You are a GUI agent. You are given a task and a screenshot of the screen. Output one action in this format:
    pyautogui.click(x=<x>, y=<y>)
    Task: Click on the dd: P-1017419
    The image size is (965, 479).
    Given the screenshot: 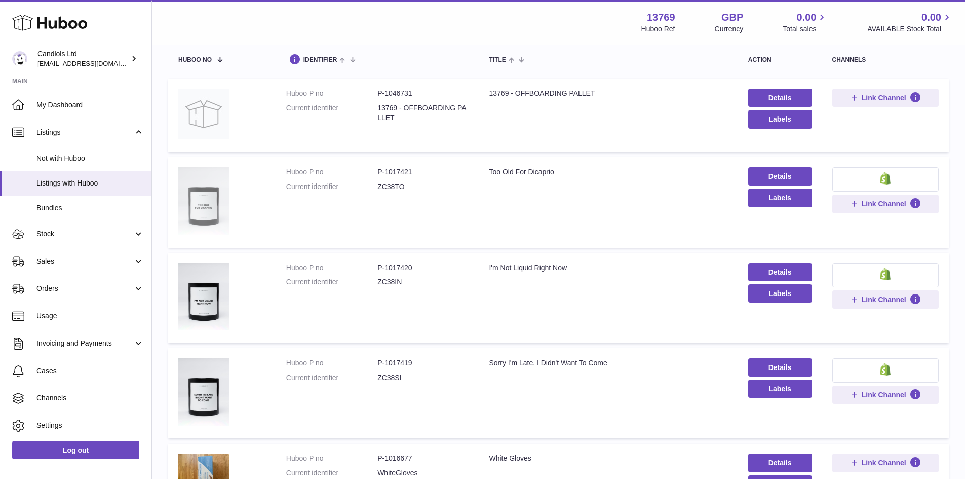 What is the action you would take?
    pyautogui.click(x=423, y=363)
    